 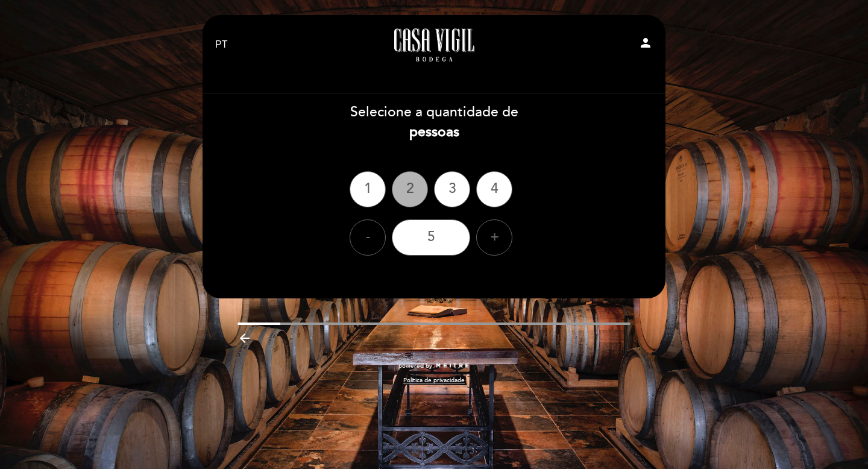 What do you see at coordinates (431, 237) in the screenshot?
I see `div: 5` at bounding box center [431, 237].